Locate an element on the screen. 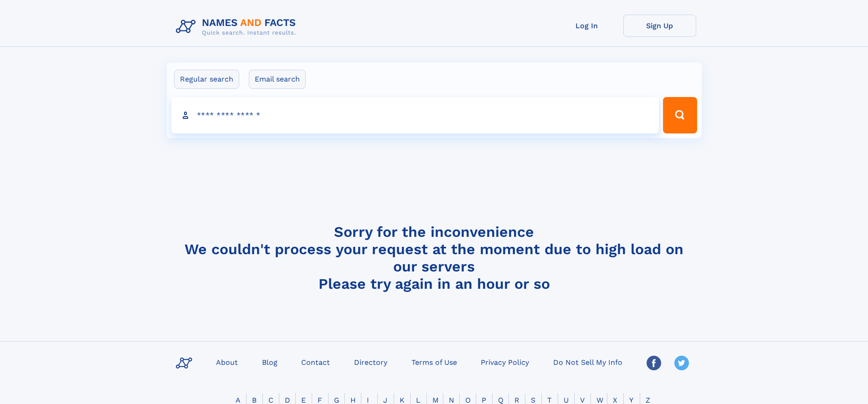 The width and height of the screenshot is (868, 404). label: Regular search is located at coordinates (206, 79).